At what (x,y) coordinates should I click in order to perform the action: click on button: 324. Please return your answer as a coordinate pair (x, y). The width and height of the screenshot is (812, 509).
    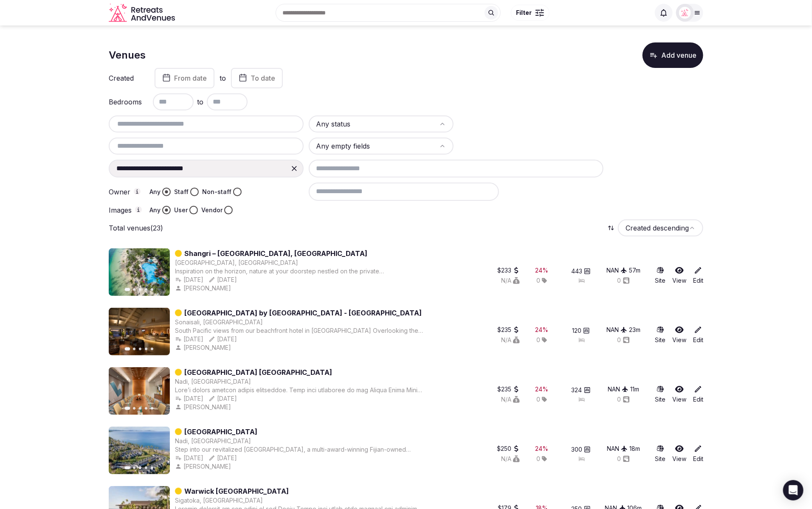
    Looking at the image, I should click on (581, 390).